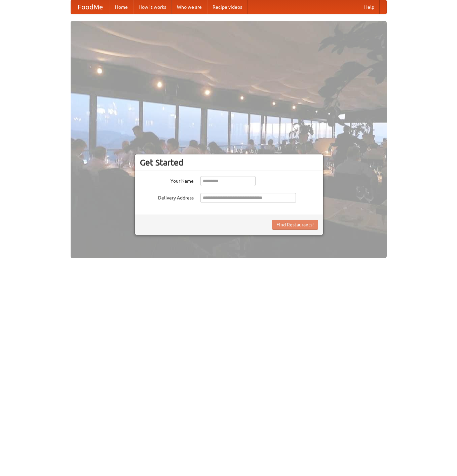  Describe the element at coordinates (121, 7) in the screenshot. I see `a: Home` at that location.